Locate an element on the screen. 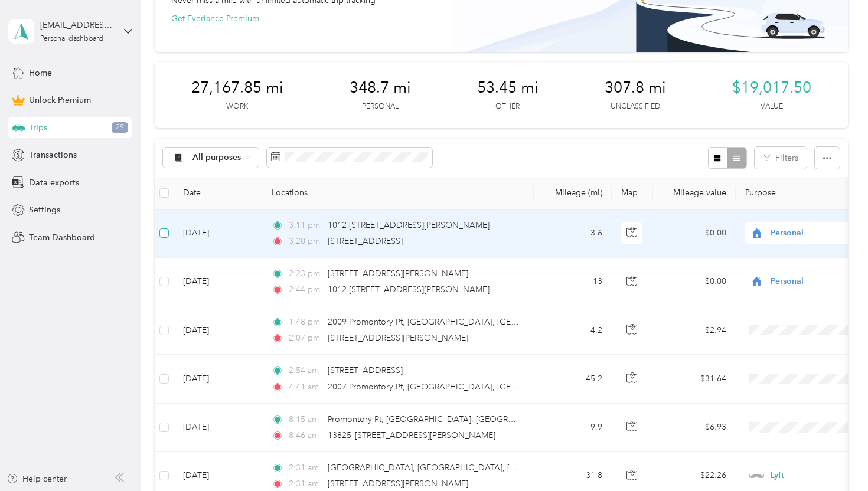 The height and width of the screenshot is (491, 868). span: 2:44 pm is located at coordinates (305, 290).